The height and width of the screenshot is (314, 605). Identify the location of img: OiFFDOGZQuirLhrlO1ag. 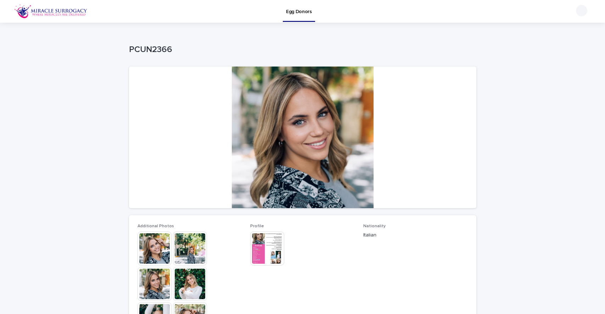
(51, 11).